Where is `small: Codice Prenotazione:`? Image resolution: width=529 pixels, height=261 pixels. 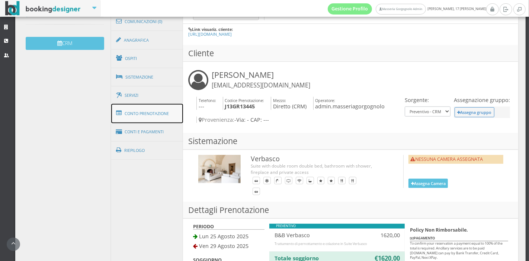 small: Codice Prenotazione: is located at coordinates (245, 100).